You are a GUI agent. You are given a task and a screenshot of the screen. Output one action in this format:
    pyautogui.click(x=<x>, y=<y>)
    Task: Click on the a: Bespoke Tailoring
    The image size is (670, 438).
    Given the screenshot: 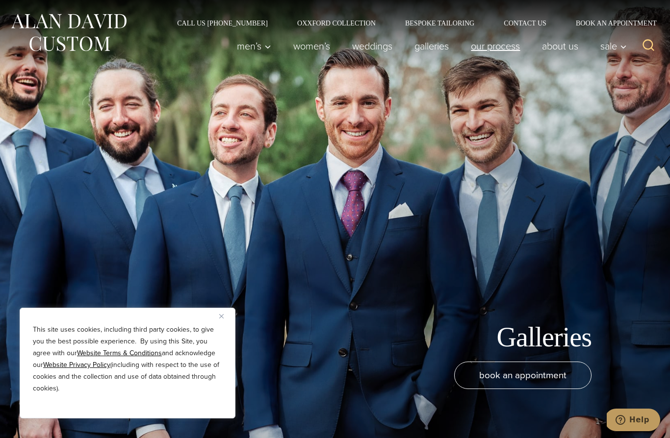 What is the action you would take?
    pyautogui.click(x=439, y=23)
    